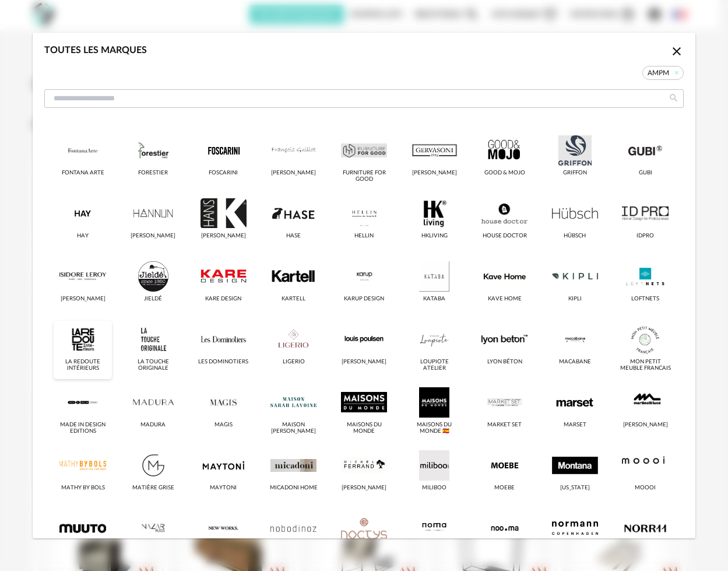  I want to click on div: Les Dominotiers, so click(223, 362).